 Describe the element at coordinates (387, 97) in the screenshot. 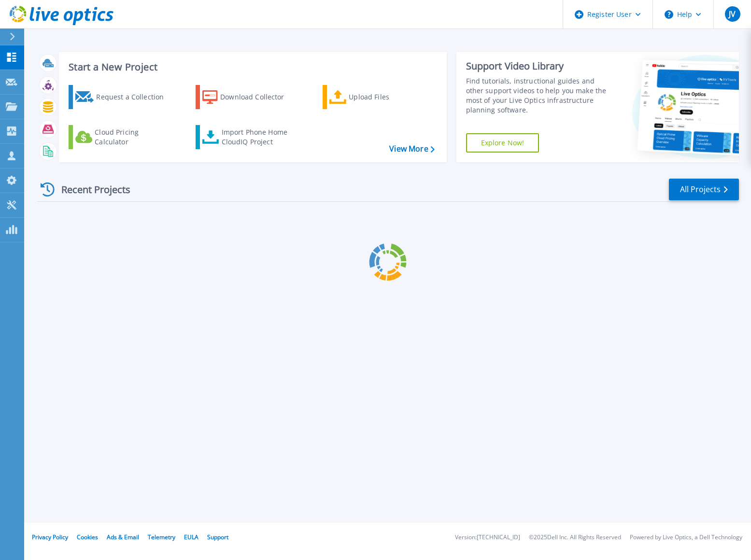

I see `div: Upload Files` at that location.